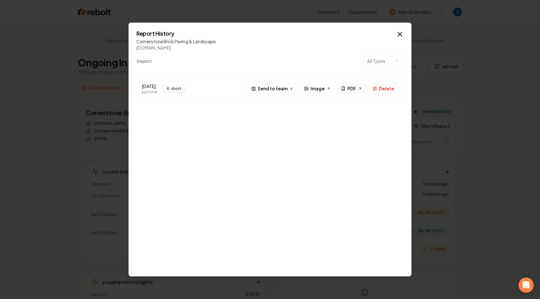 This screenshot has width=540, height=299. I want to click on button: Send to team, so click(272, 88).